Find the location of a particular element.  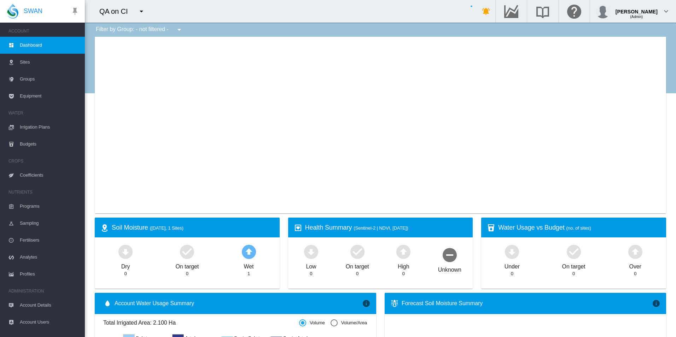

span: Sites is located at coordinates (50, 62).